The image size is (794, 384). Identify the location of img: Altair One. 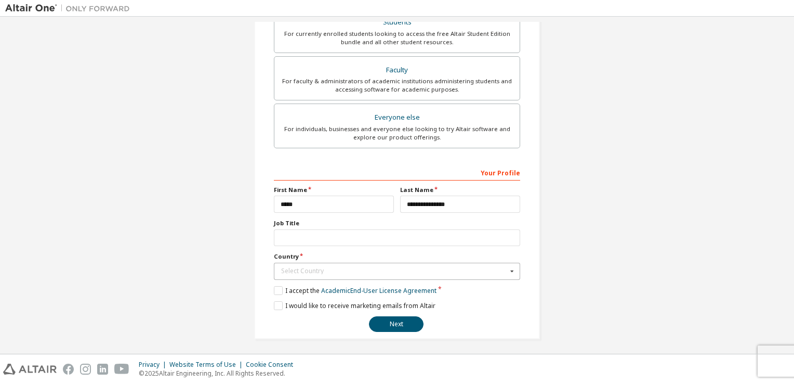
(70, 8).